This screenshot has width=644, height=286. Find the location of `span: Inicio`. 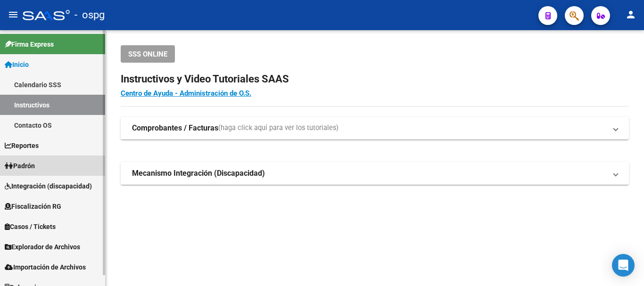

span: Inicio is located at coordinates (16, 65).